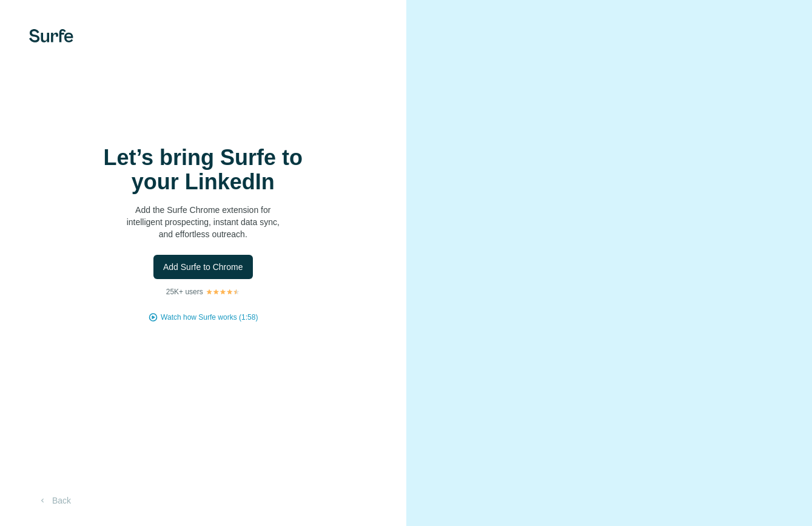  I want to click on button: Add Surfe to Chrome, so click(203, 267).